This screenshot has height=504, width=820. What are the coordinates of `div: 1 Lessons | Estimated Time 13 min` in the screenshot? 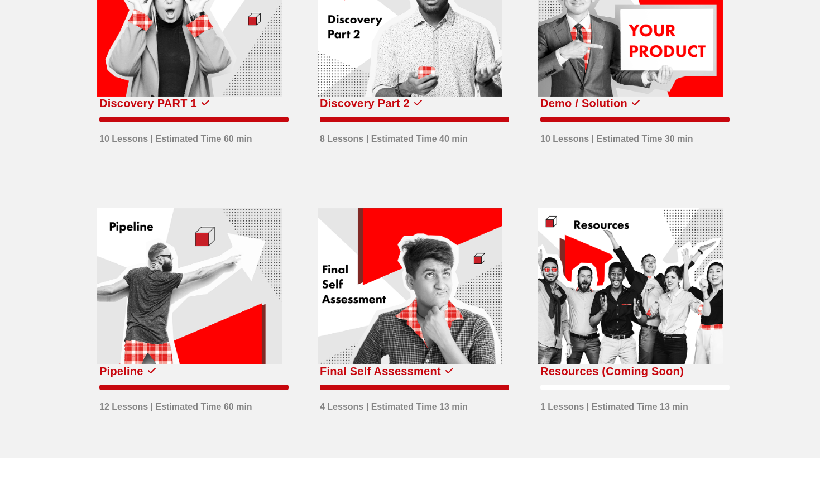 It's located at (614, 404).